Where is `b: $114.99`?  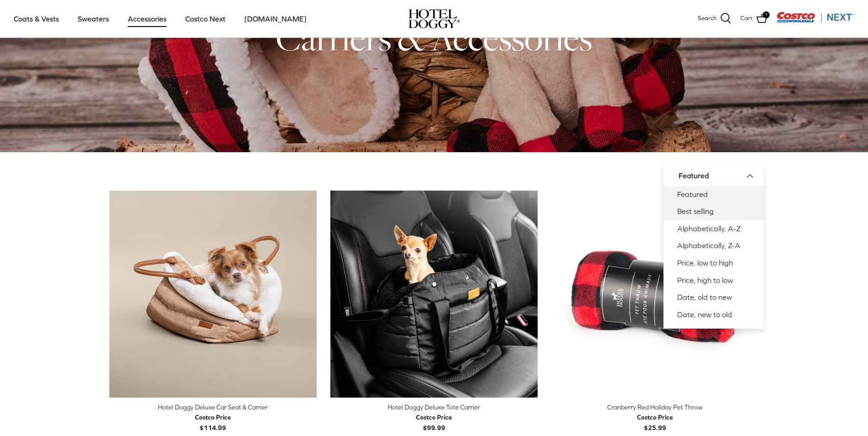 b: $114.99 is located at coordinates (212, 421).